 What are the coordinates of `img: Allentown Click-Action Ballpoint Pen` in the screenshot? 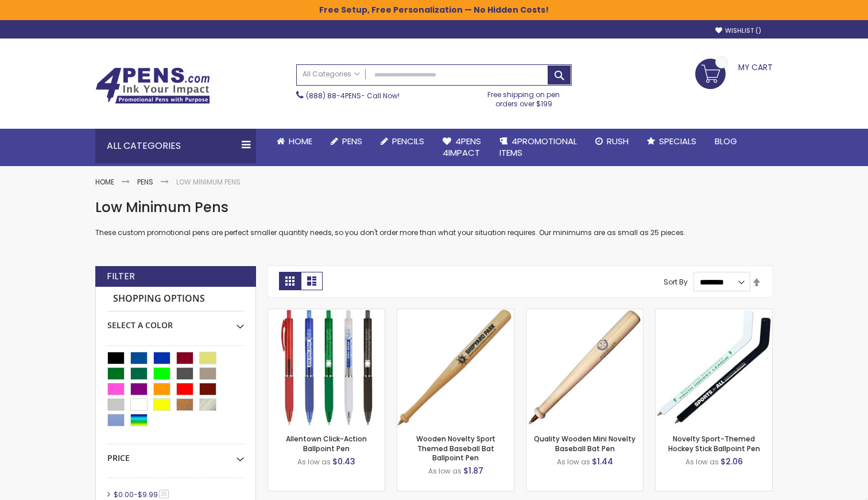 It's located at (326, 367).